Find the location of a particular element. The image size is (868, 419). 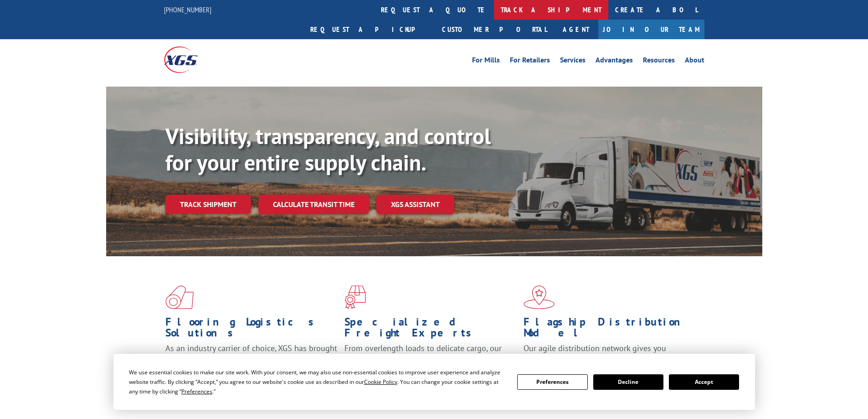

a: Resources is located at coordinates (659, 62).